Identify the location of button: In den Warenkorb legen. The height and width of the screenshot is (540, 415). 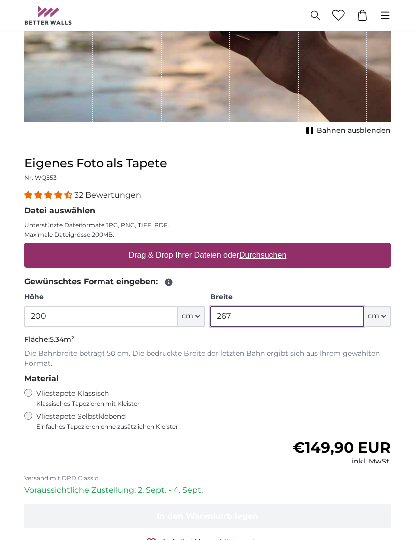
(207, 516).